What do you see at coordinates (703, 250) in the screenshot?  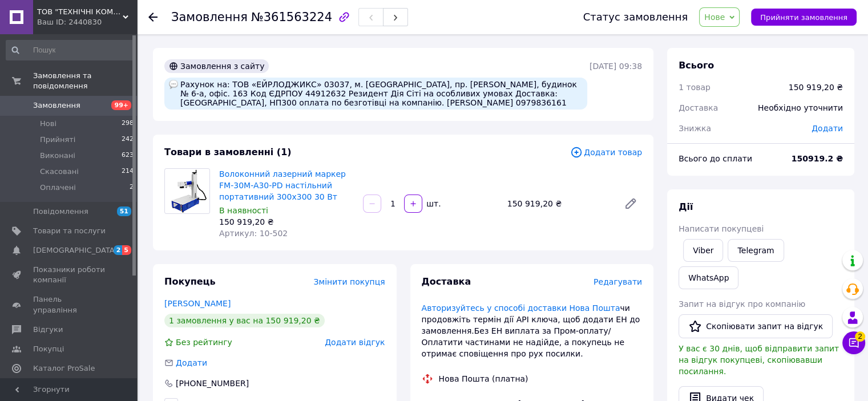 I see `a: Viber` at bounding box center [703, 250].